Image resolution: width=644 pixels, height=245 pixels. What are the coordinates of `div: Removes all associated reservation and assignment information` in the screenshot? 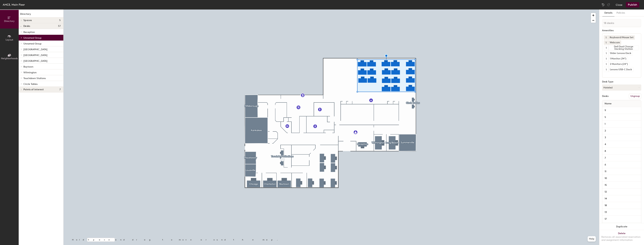 It's located at (622, 239).